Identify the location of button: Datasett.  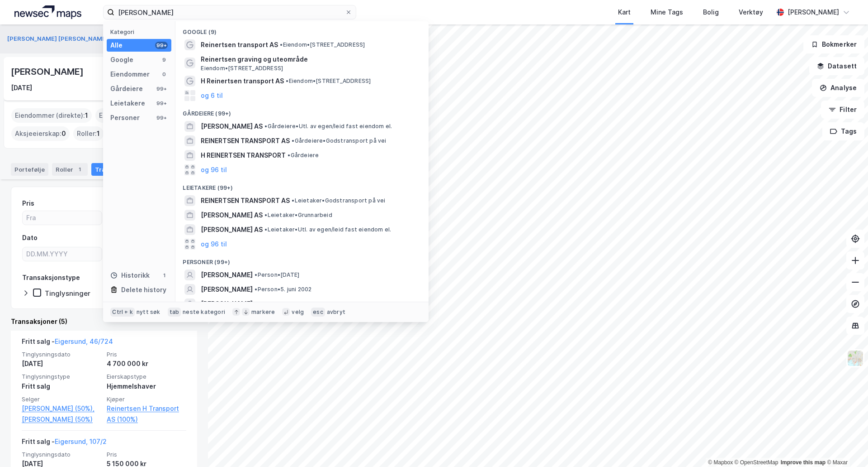
(837, 66).